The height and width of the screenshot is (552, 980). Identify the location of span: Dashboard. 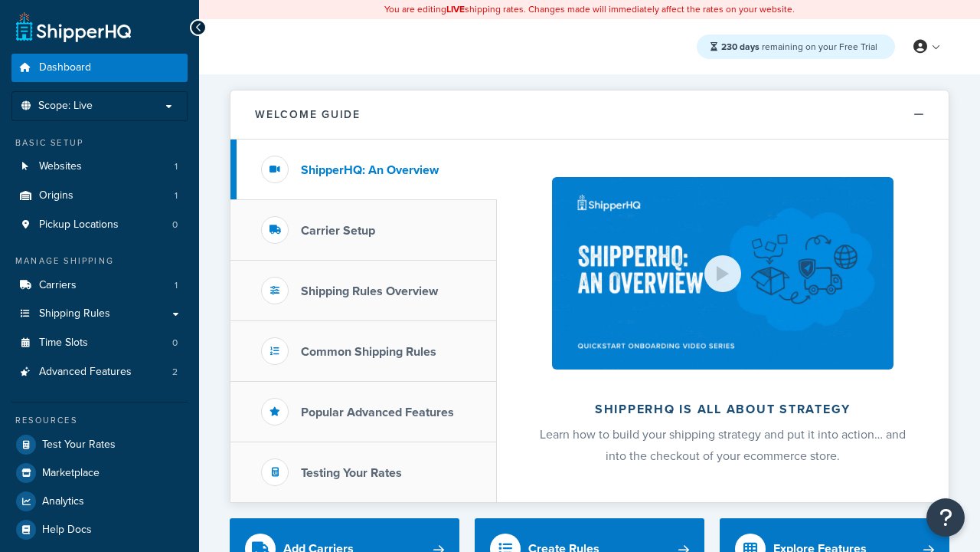
(65, 68).